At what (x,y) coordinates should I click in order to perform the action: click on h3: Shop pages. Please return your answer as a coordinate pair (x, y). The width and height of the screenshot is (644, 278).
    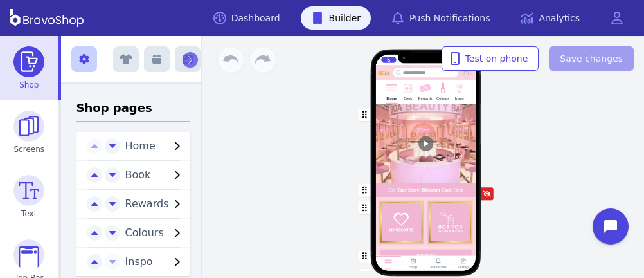
    Looking at the image, I should click on (133, 110).